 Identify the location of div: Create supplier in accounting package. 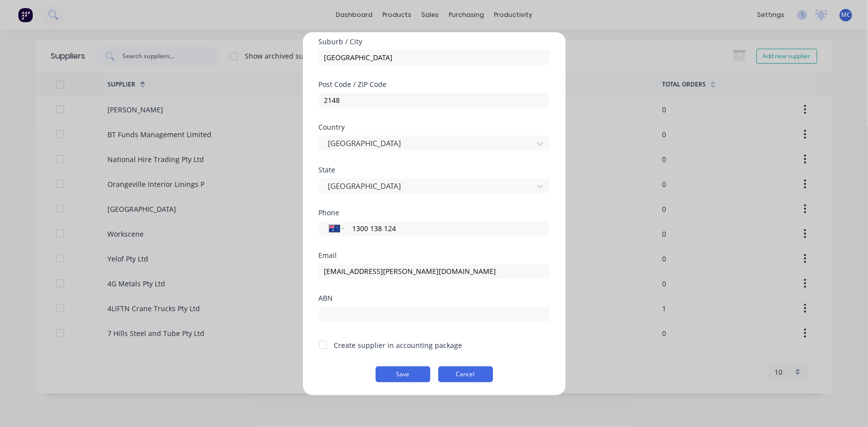
(399, 345).